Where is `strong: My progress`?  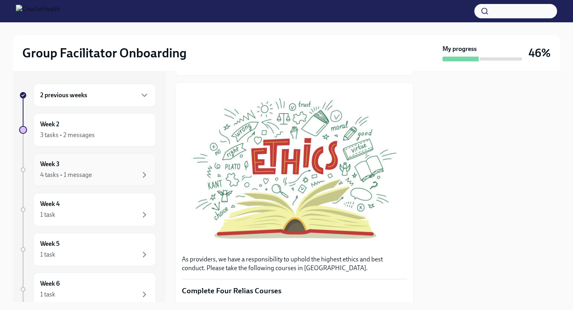 strong: My progress is located at coordinates (460, 49).